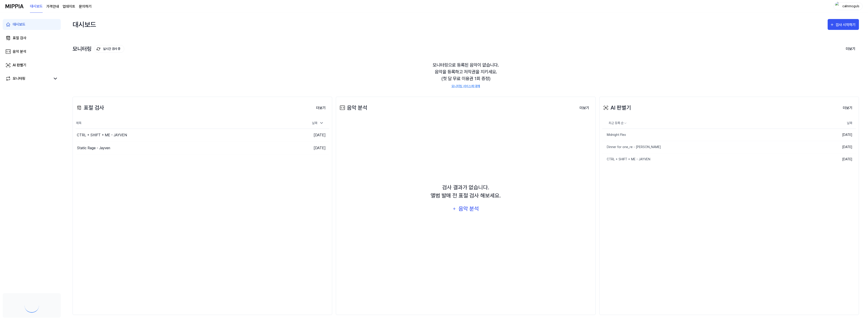  Describe the element at coordinates (52, 7) in the screenshot. I see `a: 가격안내` at that location.